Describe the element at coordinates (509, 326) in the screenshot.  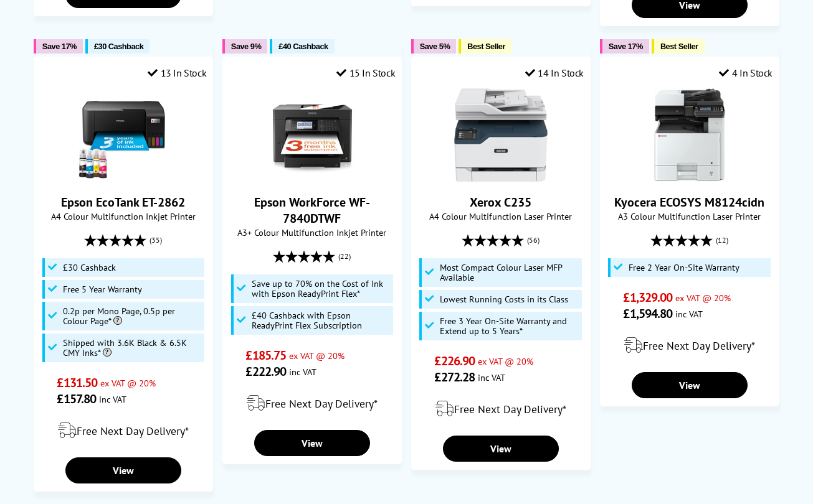
I see `span: Free 3 Year On-Site Warranty and Extend up to 5 Years*` at that location.